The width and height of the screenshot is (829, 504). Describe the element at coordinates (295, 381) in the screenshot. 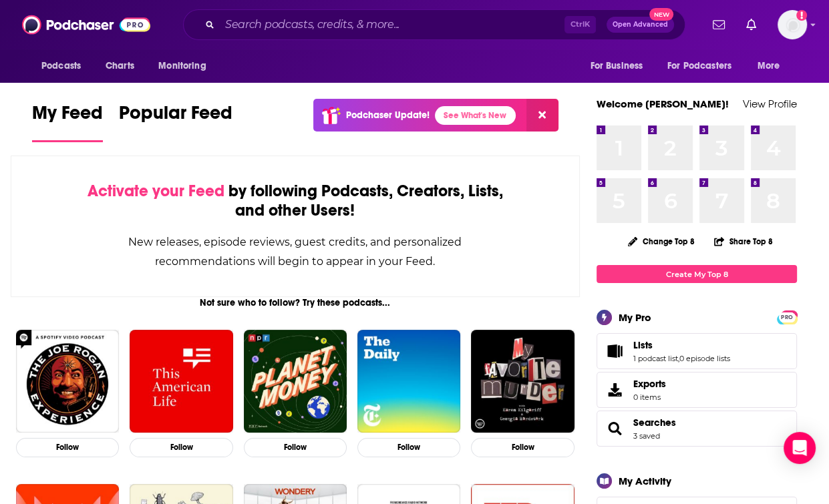

I see `a: Planet Money` at that location.